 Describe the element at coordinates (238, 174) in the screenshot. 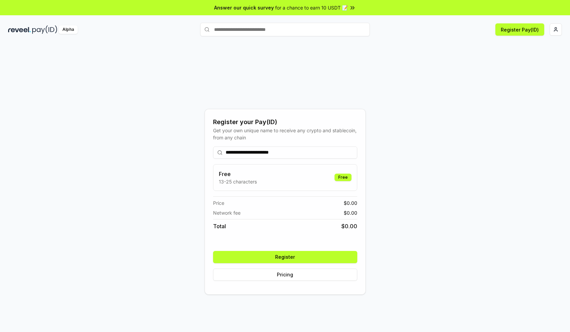

I see `h3: Free` at that location.